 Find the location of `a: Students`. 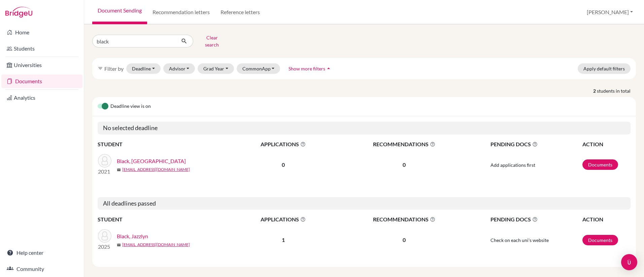

a: Students is located at coordinates (42, 49).